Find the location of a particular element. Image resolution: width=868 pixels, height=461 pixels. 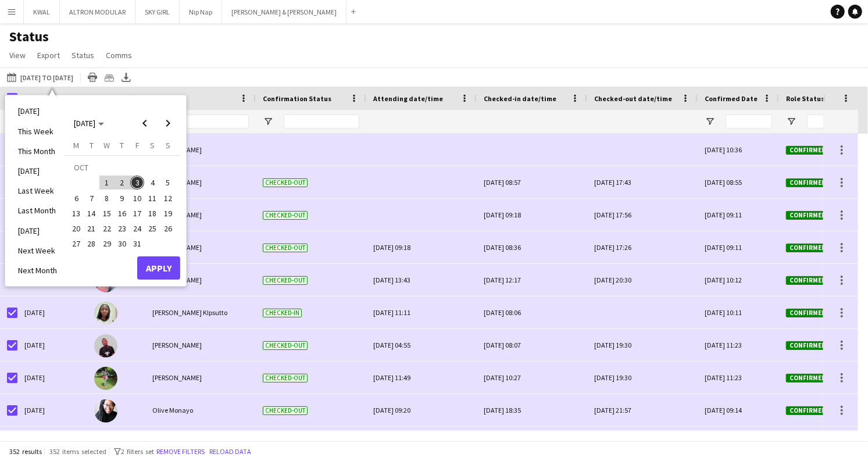

span: 29 is located at coordinates (107, 244).